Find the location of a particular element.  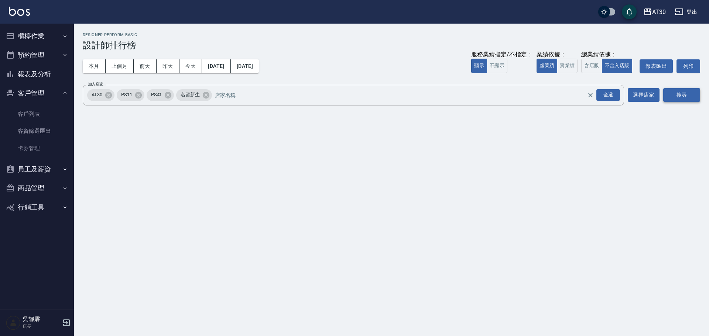

button: 不顯示 is located at coordinates (497, 66).